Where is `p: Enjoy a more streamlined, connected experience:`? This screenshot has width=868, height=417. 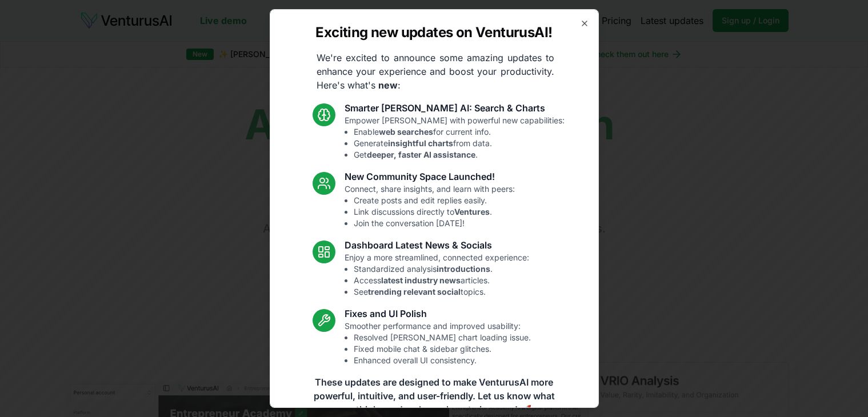 p: Enjoy a more streamlined, connected experience: is located at coordinates (436, 275).